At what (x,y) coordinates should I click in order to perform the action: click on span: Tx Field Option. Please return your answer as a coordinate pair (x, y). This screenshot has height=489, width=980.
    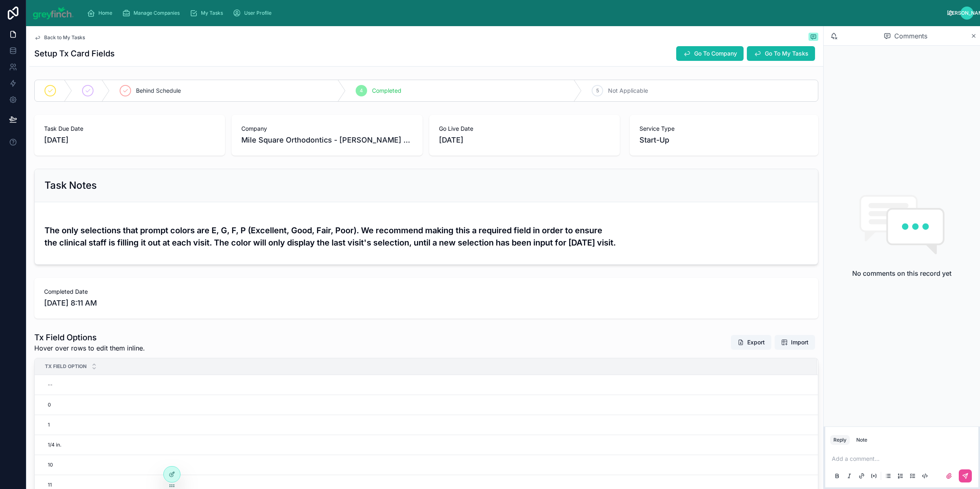
    Looking at the image, I should click on (65, 366).